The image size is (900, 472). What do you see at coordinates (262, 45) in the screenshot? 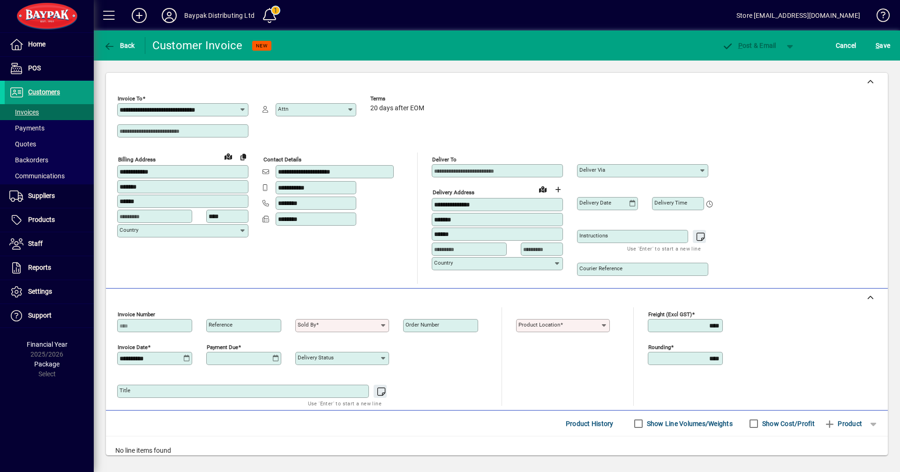
I see `span: NEW` at bounding box center [262, 45].